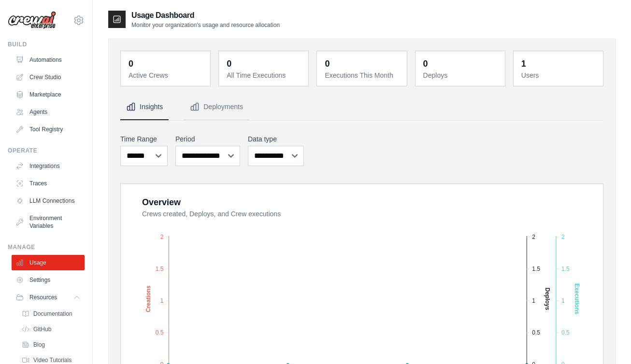 The image size is (631, 364). I want to click on a: Settings, so click(48, 280).